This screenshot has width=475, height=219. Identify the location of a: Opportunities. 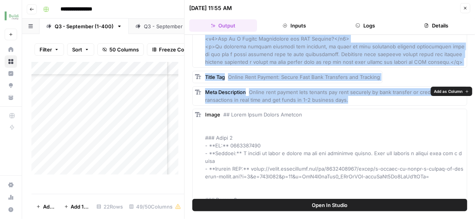
(11, 86).